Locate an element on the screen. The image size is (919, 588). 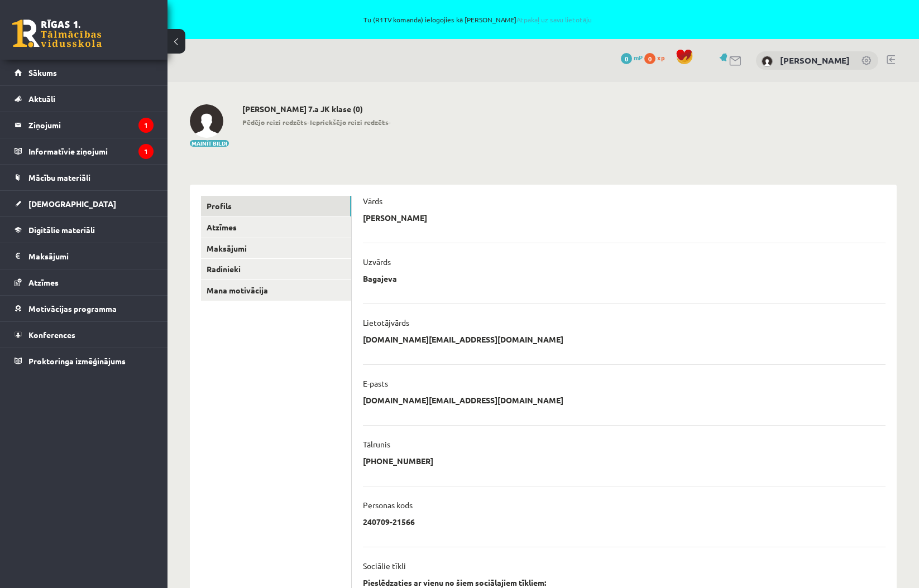
a: 0 xp is located at coordinates (657, 57).